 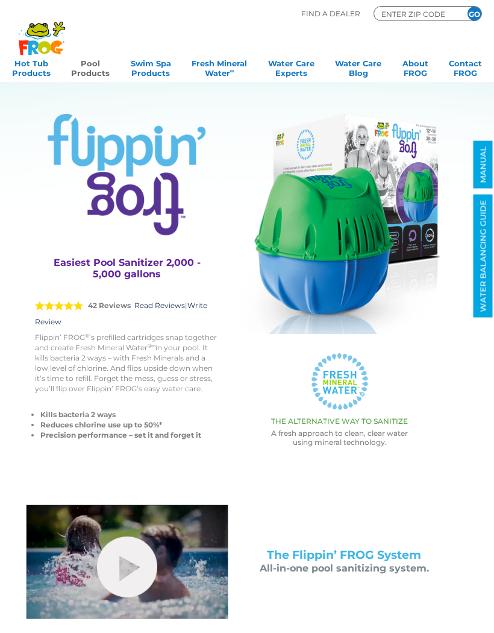 What do you see at coordinates (130, 435) in the screenshot?
I see `li: Precision performance – set it and forget it` at bounding box center [130, 435].